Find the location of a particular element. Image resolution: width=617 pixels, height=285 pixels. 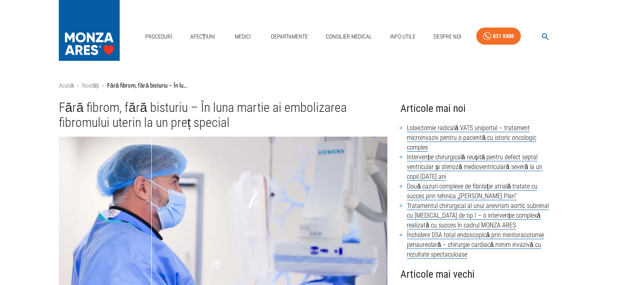

h4: Articole mai vechi is located at coordinates (479, 274).